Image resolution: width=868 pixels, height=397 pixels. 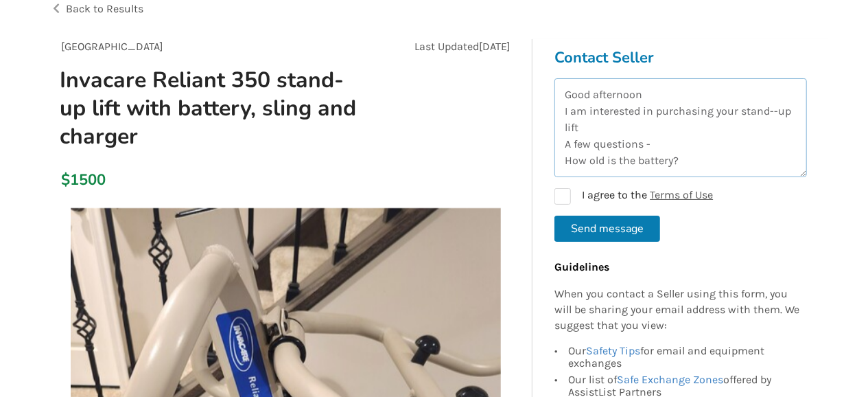 What do you see at coordinates (65, 180) in the screenshot?
I see `div: $1500` at bounding box center [65, 180].